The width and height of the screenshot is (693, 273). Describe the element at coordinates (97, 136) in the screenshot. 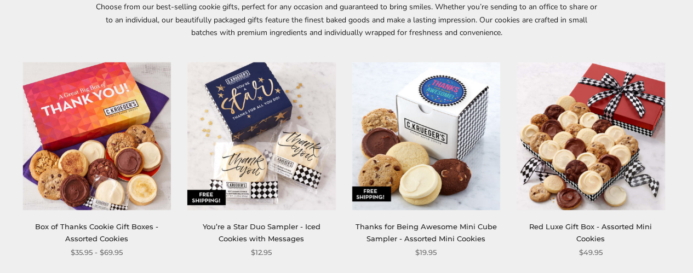

I see `img: Box of Thanks Cookie Gift Boxes - Assorted Cookies` at that location.